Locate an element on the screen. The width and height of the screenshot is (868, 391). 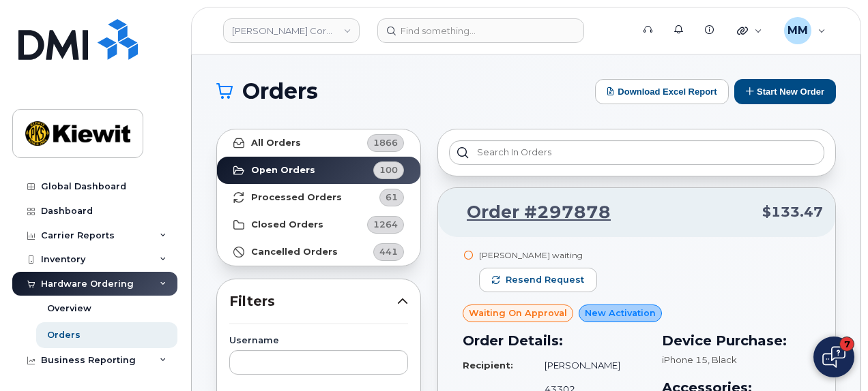
h3: Order Details: is located at coordinates (554, 341).